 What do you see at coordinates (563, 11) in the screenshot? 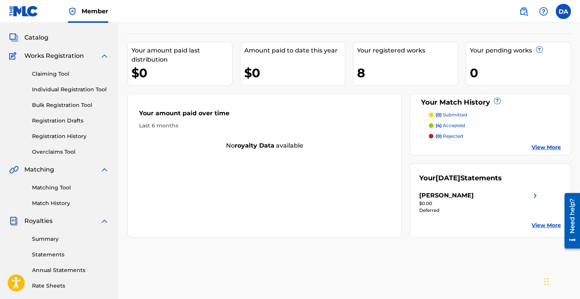
I see `div: User Menu` at bounding box center [563, 11].